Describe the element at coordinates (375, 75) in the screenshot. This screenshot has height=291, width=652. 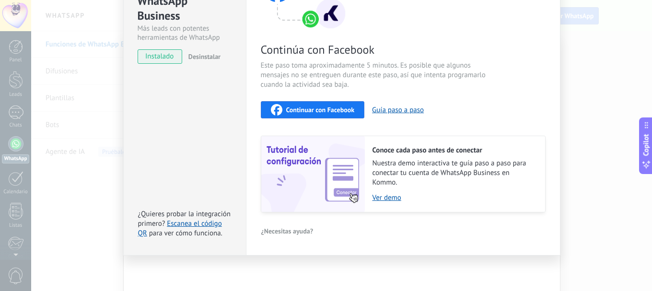
I see `span: Este paso toma aproximadamente 5 minutos. Es posible que algunos mensajes no se entreguen durante...` at that location.